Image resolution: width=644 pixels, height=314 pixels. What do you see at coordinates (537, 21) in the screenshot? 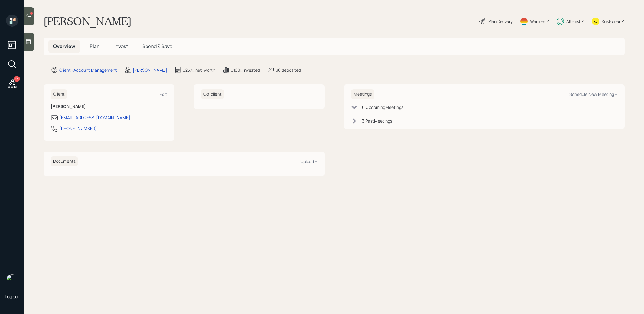
I see `div: Warmer` at bounding box center [537, 21].